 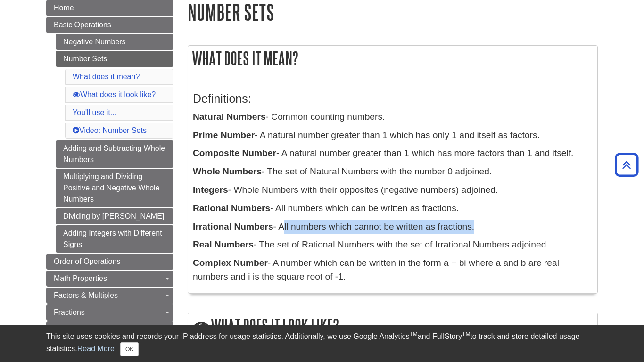 I want to click on a: Basic Operations, so click(x=109, y=25).